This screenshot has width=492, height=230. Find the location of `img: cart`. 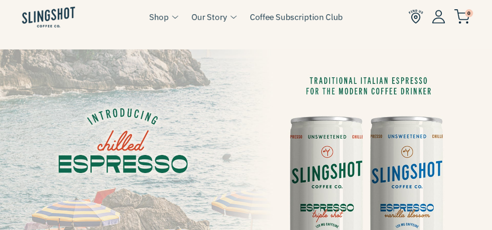

img: cart is located at coordinates (462, 16).